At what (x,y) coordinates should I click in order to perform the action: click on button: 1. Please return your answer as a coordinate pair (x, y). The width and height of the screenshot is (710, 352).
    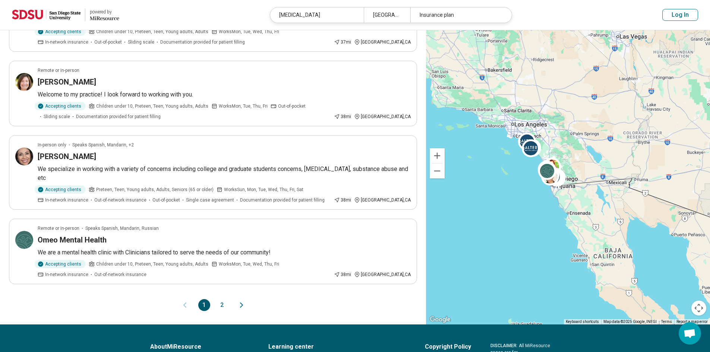
    Looking at the image, I should click on (204, 305).